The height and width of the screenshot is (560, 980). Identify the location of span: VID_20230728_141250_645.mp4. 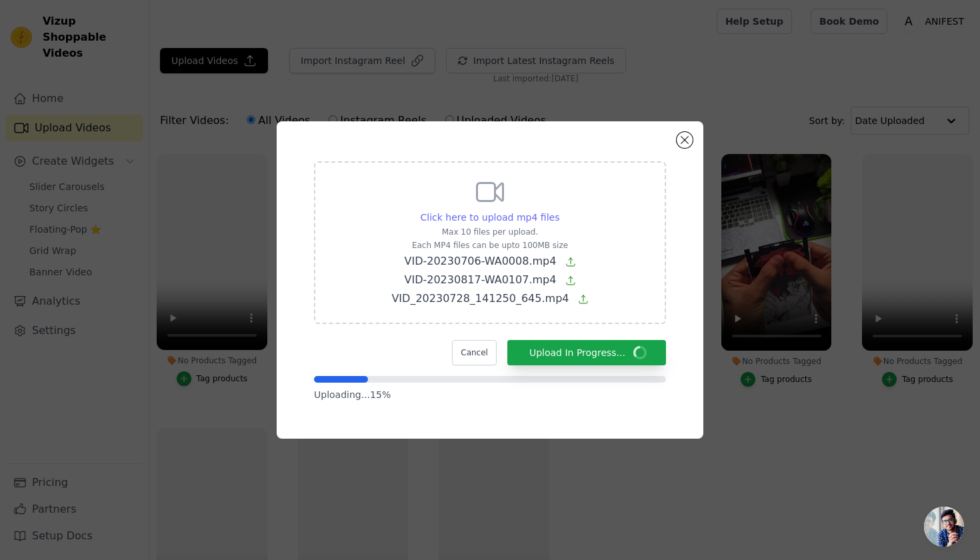
(480, 298).